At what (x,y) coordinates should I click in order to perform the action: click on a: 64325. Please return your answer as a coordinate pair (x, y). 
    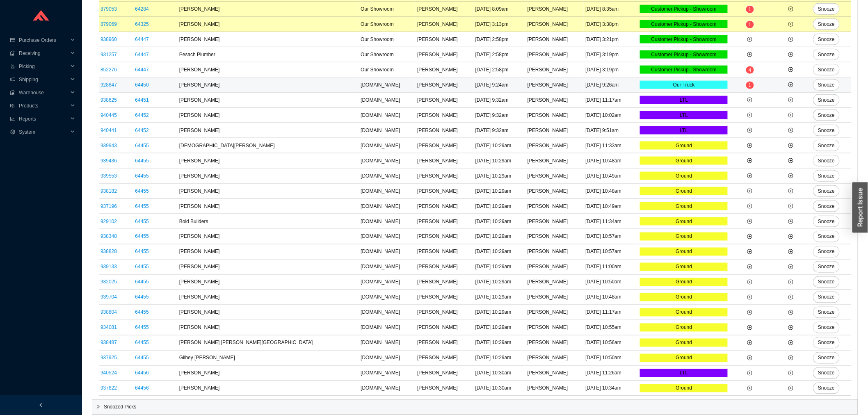
    Looking at the image, I should click on (142, 24).